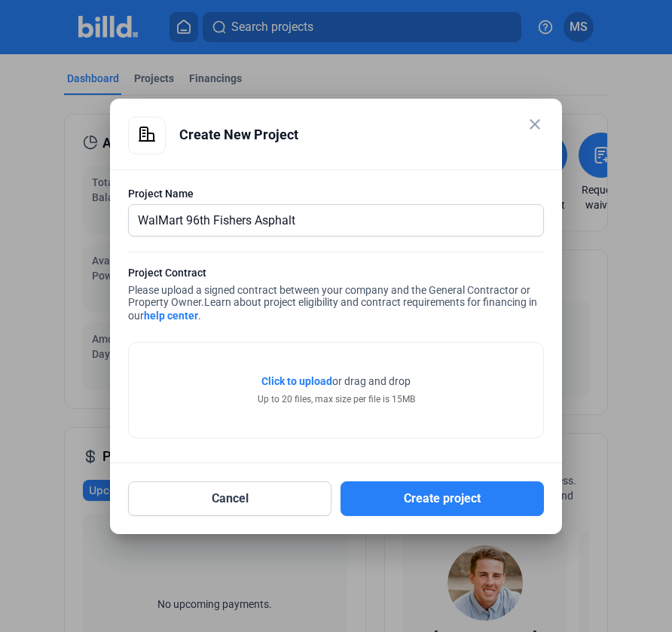  Describe the element at coordinates (372, 381) in the screenshot. I see `span: or drag and drop` at that location.